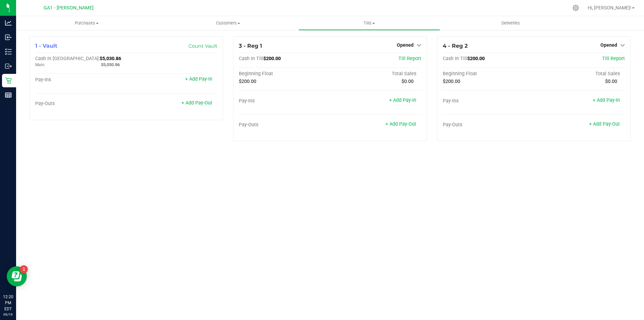 Image resolution: width=644 pixels, height=320 pixels. What do you see at coordinates (369, 23) in the screenshot?
I see `a: Tills` at bounding box center [369, 23].